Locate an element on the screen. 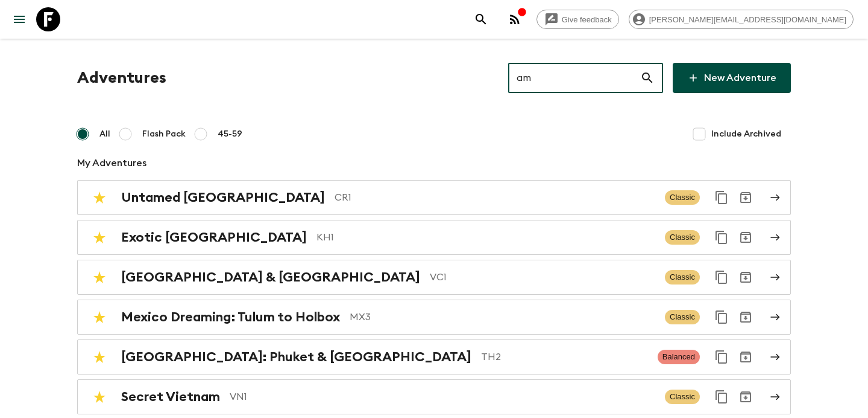 The width and height of the screenshot is (868, 418). a: Secret VietnamVN1ClassicDuplicate for 45-59Archive is located at coordinates (434, 397).